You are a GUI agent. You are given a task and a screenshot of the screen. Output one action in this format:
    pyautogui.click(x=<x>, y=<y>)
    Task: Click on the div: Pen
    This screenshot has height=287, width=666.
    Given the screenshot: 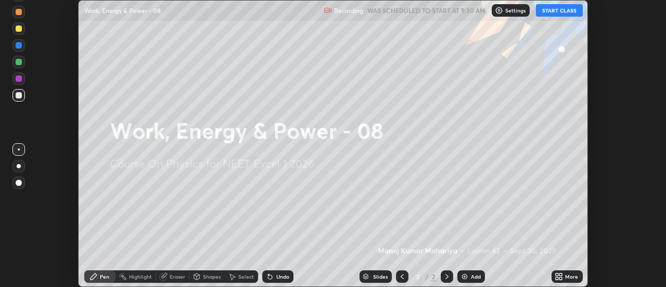 What is the action you would take?
    pyautogui.click(x=105, y=276)
    